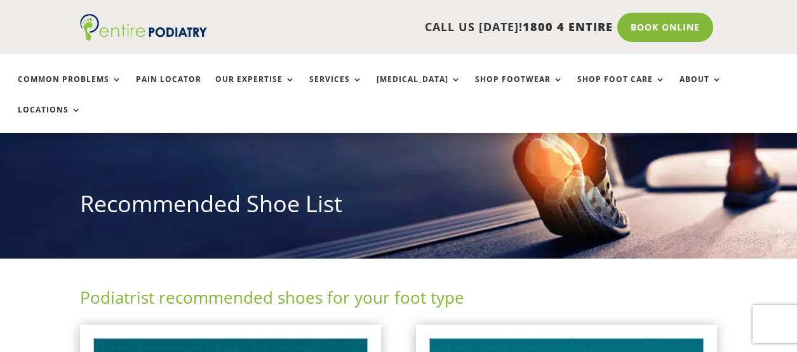  What do you see at coordinates (701, 88) in the screenshot?
I see `a: About` at bounding box center [701, 88].